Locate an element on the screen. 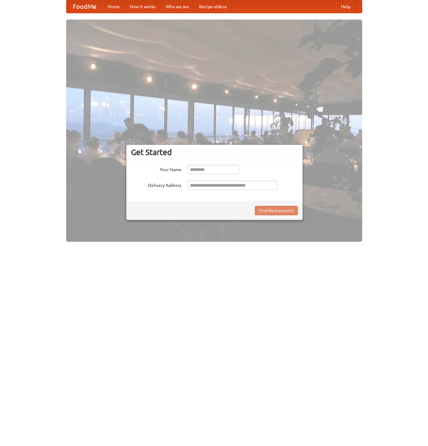  a: Who we are is located at coordinates (177, 7).